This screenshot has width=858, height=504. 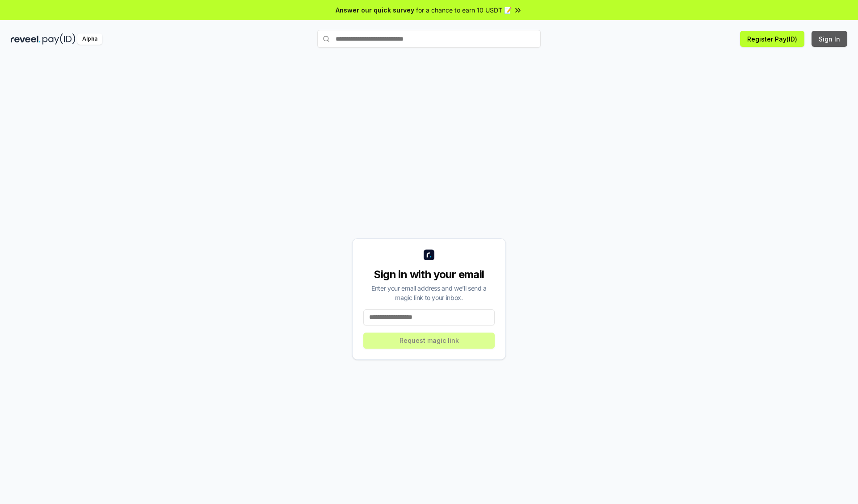 I want to click on button: Register Pay(ID), so click(x=772, y=38).